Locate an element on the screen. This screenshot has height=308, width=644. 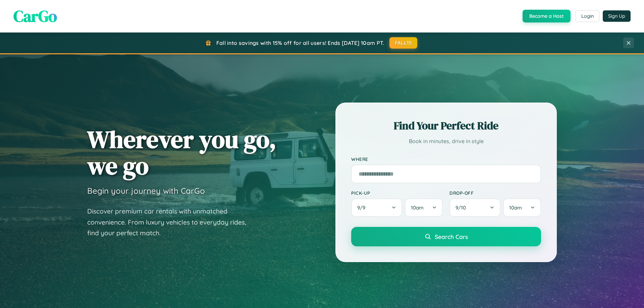
button: Become a Host is located at coordinates (546, 16).